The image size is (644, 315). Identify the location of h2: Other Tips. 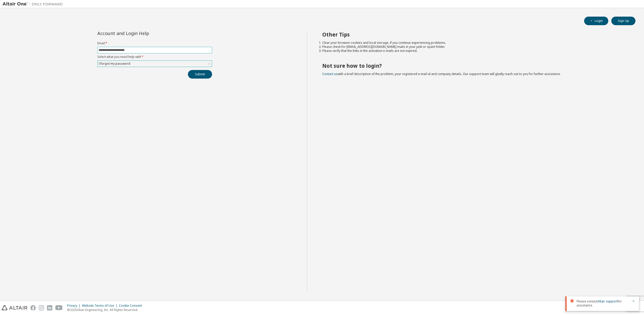
(475, 34).